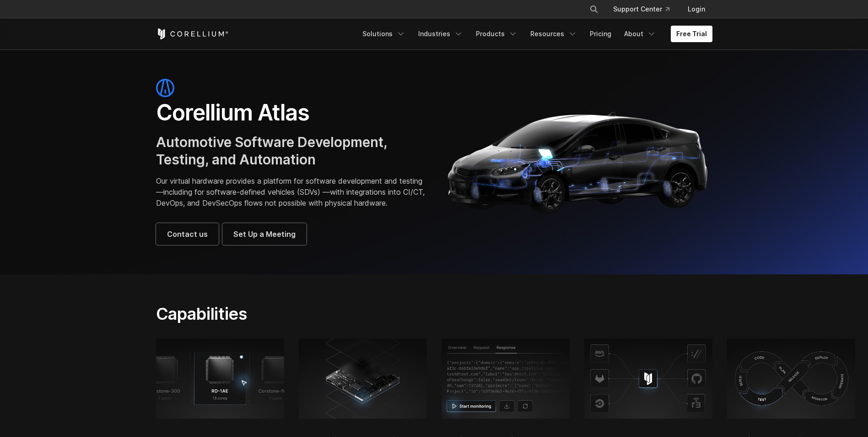 This screenshot has width=868, height=437. I want to click on p: Our virtual hardware provides a platform for software development and testing—including for softw..., so click(291, 192).